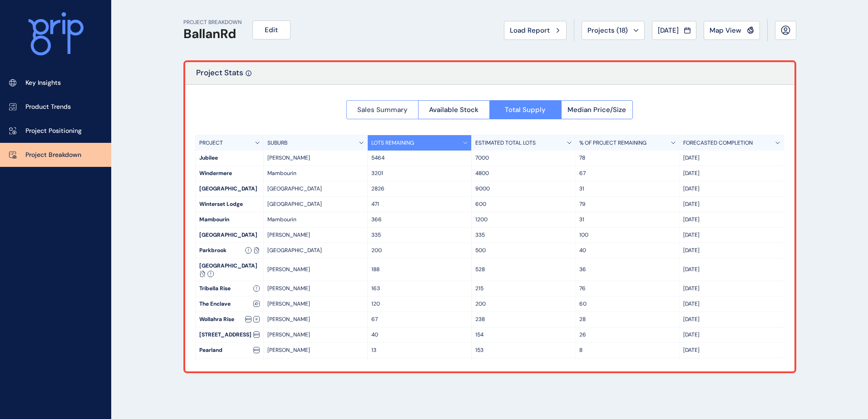  I want to click on button: Map View, so click(732, 30).